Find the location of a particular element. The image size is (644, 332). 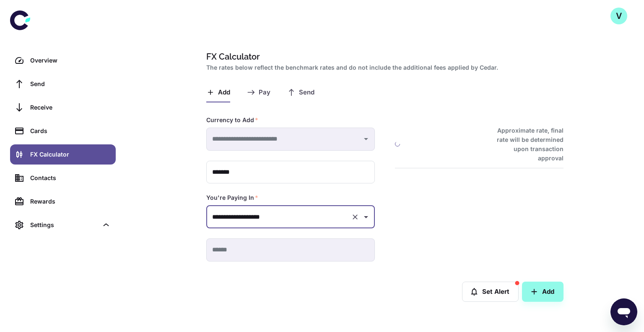

a: FX Calculator is located at coordinates (63, 154).